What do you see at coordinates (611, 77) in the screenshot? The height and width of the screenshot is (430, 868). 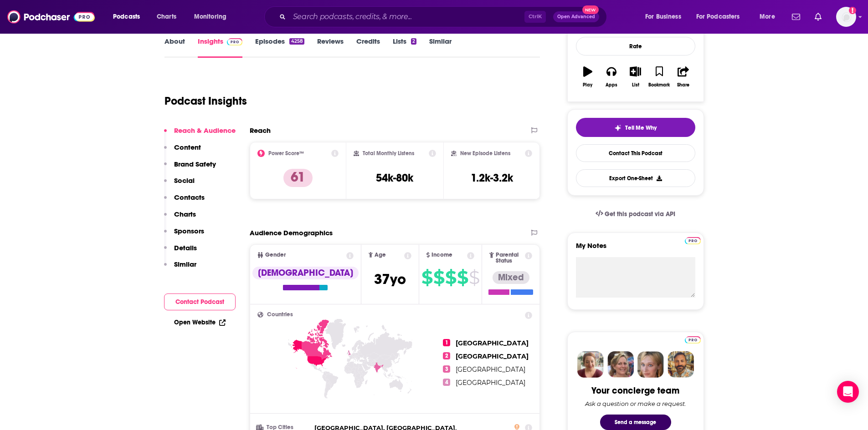 I see `button: Apps` at bounding box center [611, 77].